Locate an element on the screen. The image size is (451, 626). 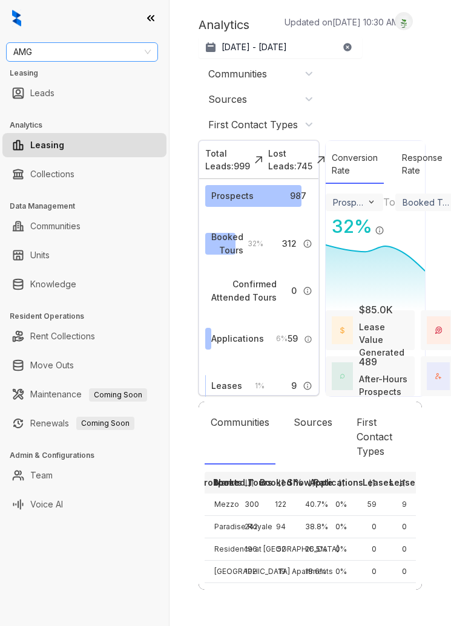
td: 7 is located at coordinates (280, 594).